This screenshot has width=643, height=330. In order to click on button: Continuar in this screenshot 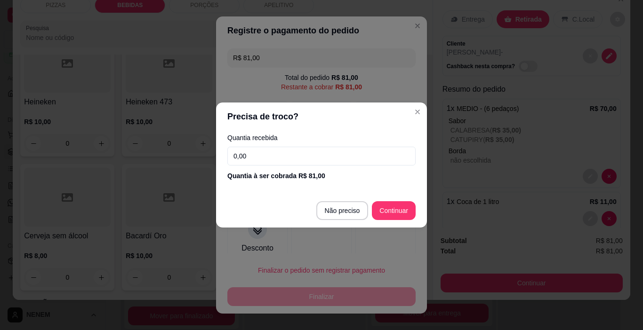, I will do `click(393, 211)`.